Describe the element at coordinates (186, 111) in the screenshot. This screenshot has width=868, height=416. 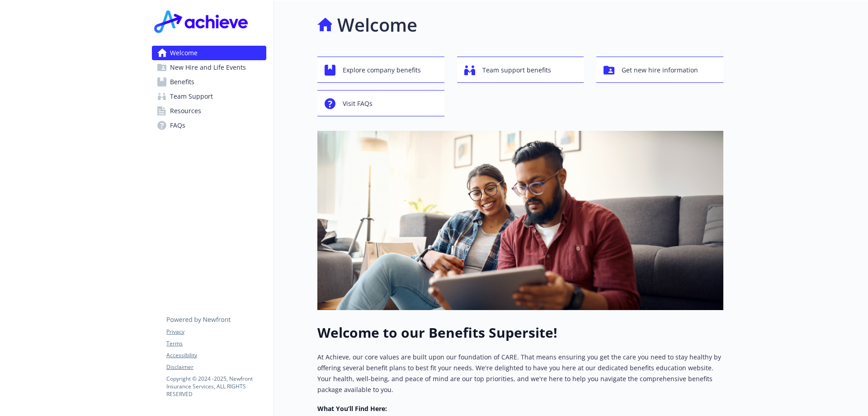
I see `span: Resources` at that location.